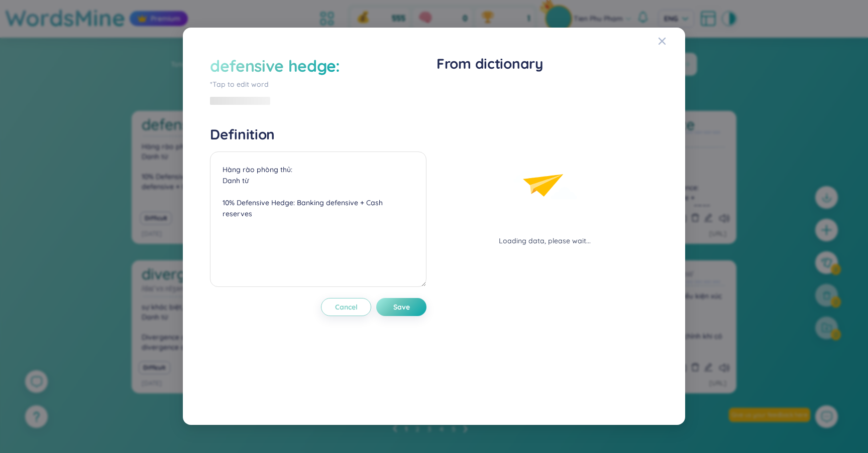  Describe the element at coordinates (671, 41) in the screenshot. I see `button: Close` at that location.